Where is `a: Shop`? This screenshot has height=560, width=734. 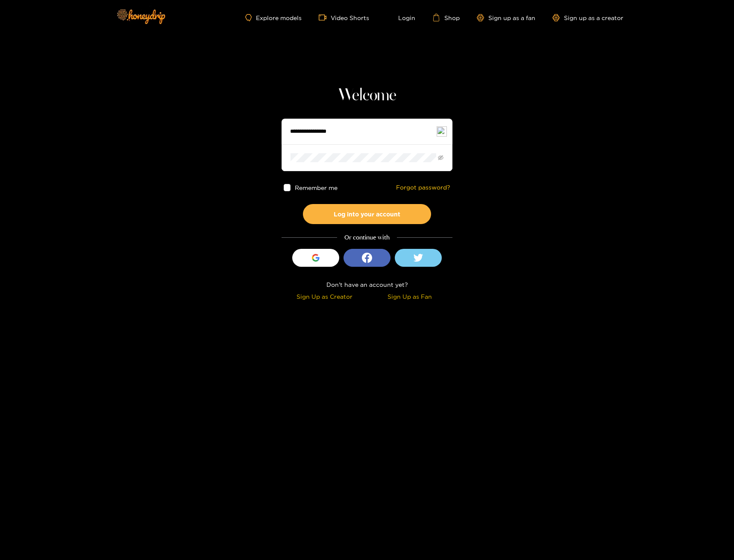
a: Shop is located at coordinates (446, 18).